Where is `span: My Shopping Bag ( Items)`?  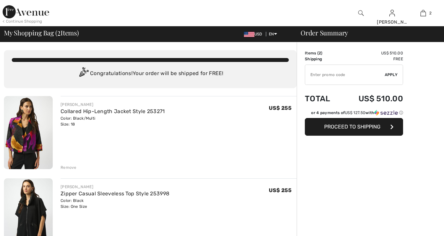
span: My Shopping Bag ( Items) is located at coordinates (41, 33).